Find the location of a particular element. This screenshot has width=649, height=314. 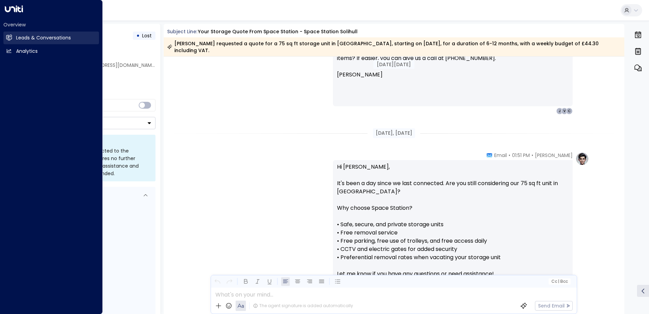

h2: Overview is located at coordinates (51, 25).